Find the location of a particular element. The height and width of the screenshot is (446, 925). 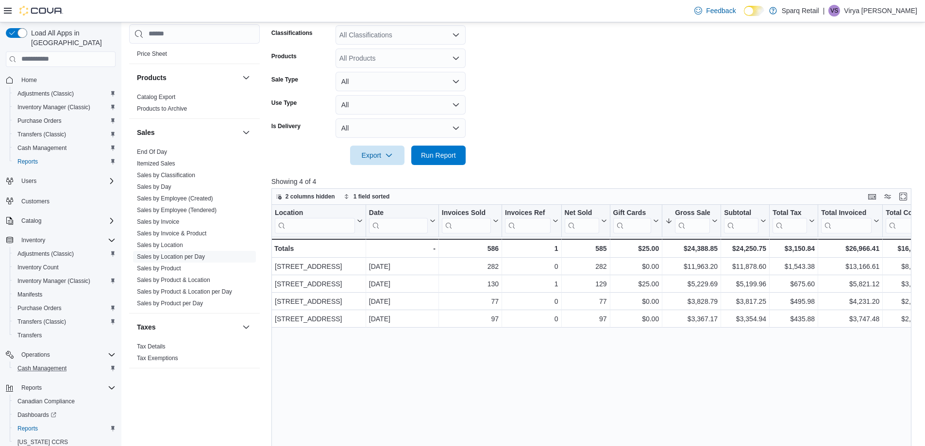

button: Invoices Sold is located at coordinates (470, 221).